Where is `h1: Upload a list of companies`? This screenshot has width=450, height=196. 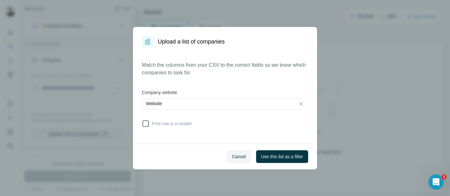 h1: Upload a list of companies is located at coordinates (191, 42).